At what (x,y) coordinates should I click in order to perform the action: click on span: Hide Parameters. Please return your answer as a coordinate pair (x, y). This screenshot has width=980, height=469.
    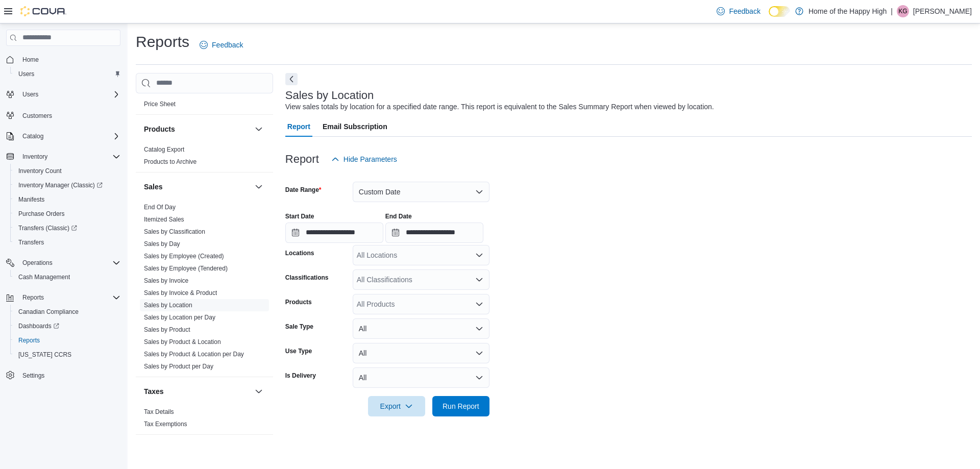
    Looking at the image, I should click on (370, 159).